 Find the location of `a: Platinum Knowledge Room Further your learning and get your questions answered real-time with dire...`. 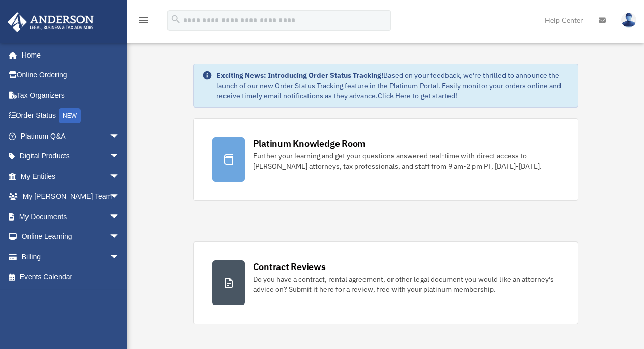

a: Platinum Knowledge Room Further your learning and get your questions answered real-time with dire... is located at coordinates (386, 160).